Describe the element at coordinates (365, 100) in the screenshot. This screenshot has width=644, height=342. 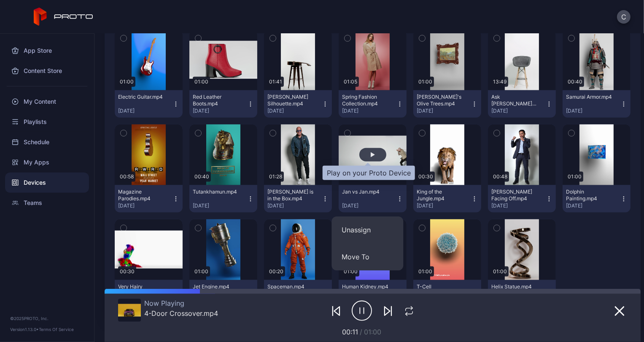
I see `div: Spring Fashion Collection.mp4` at that location.